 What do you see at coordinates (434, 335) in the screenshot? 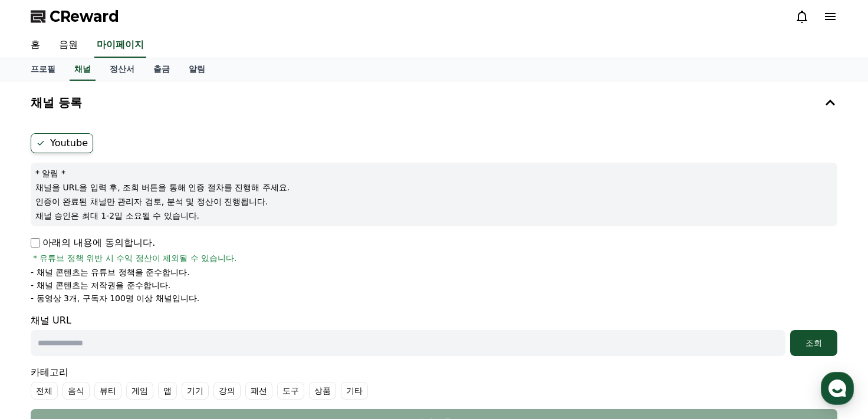
I see `div: 채널 URL` at bounding box center [434, 335].